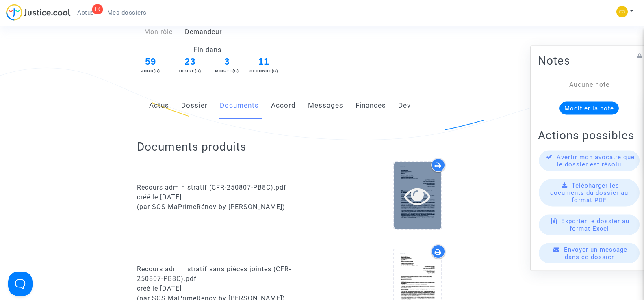  Describe the element at coordinates (98, 9) in the screenshot. I see `div: 1K` at that location.